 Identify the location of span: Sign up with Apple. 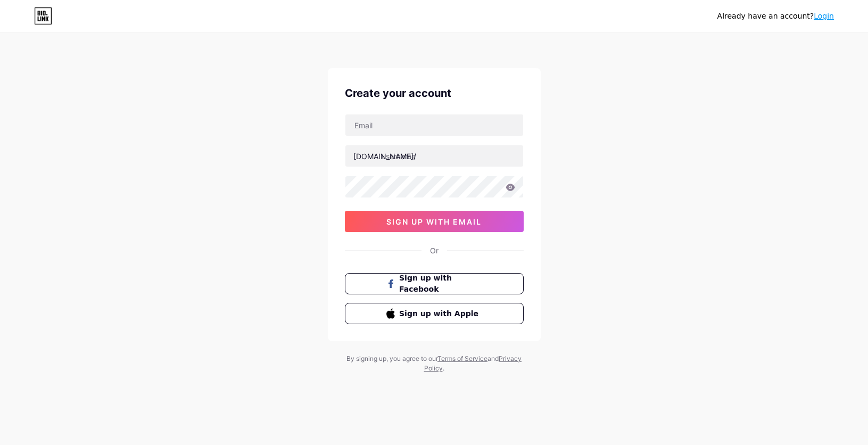
(440, 314).